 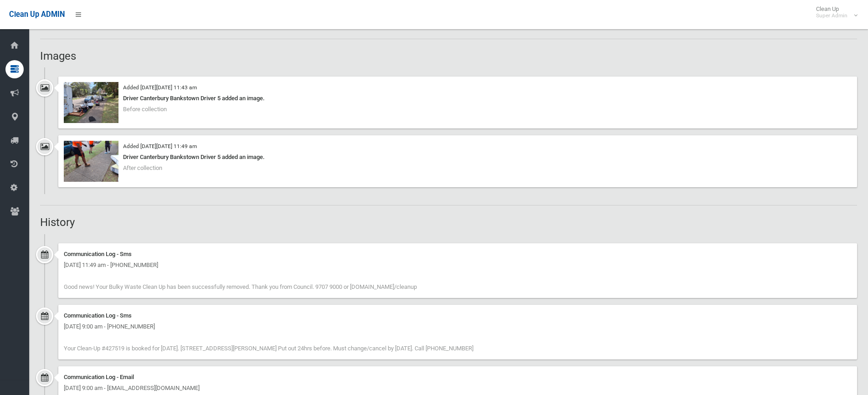 I want to click on h2: History, so click(x=448, y=223).